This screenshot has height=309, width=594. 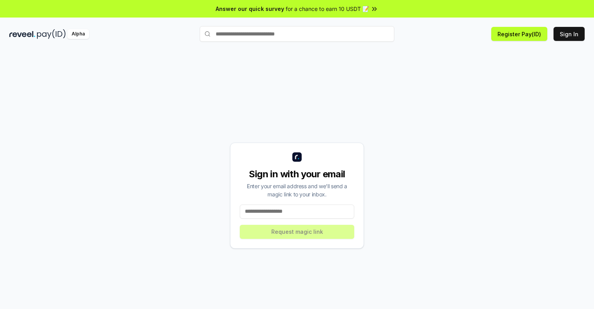 I want to click on div: Alpha, so click(x=78, y=34).